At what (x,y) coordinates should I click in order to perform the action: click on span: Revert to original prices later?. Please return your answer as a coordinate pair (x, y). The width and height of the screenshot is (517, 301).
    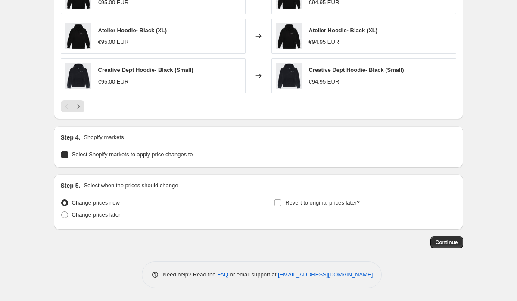
    Looking at the image, I should click on (322, 202).